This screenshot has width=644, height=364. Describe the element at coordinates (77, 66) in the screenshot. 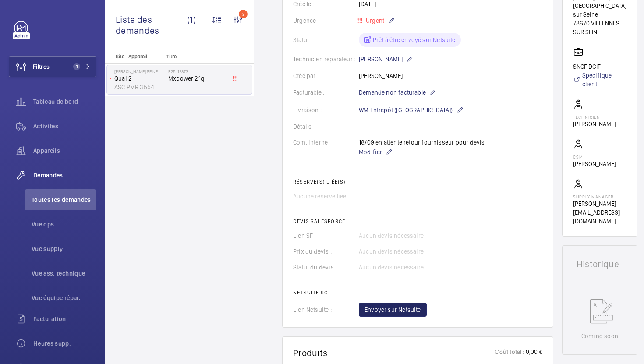

I see `span: 1` at that location.